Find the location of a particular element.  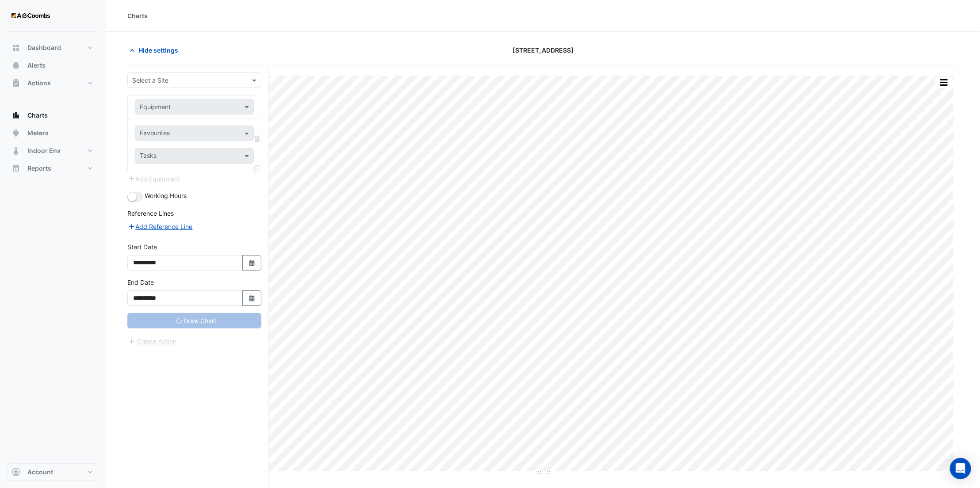

button: Add Reference Line is located at coordinates (160, 226).